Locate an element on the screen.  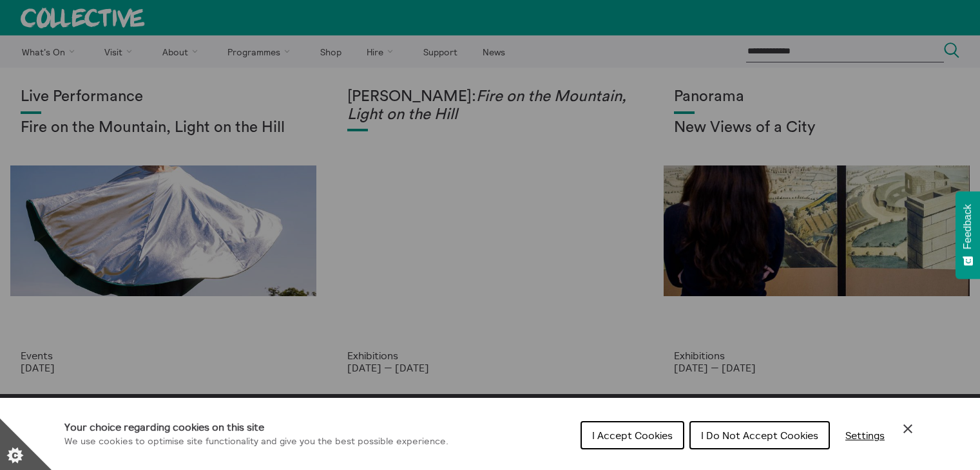
button: Feedback - Show survey is located at coordinates (967, 235).